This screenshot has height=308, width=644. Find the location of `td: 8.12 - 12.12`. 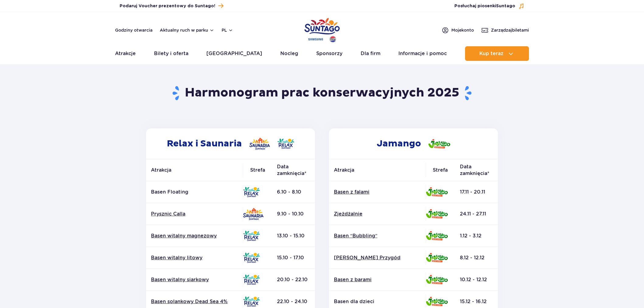

td: 8.12 - 12.12 is located at coordinates (476, 258).